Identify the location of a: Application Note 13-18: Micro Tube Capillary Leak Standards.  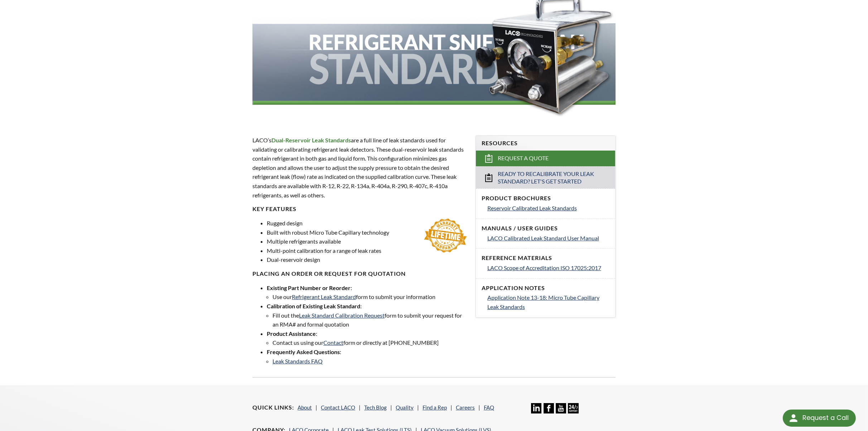
(548, 302).